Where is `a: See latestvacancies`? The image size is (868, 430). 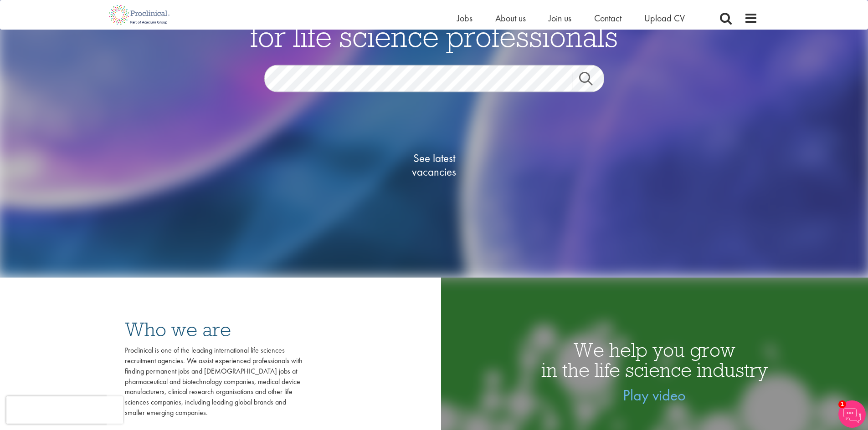
a: See latestvacancies is located at coordinates (434, 165).